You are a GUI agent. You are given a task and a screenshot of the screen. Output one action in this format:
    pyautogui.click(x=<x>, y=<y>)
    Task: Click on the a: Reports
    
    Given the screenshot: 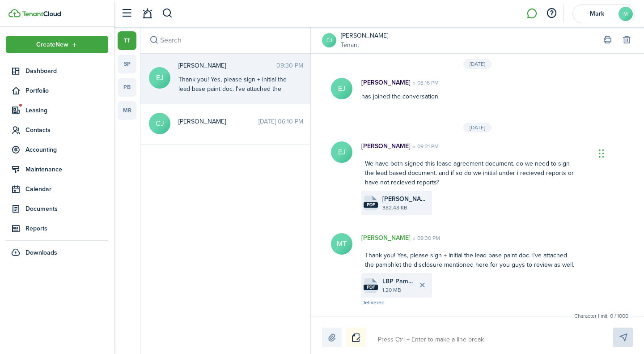 What is the action you would take?
    pyautogui.click(x=57, y=228)
    